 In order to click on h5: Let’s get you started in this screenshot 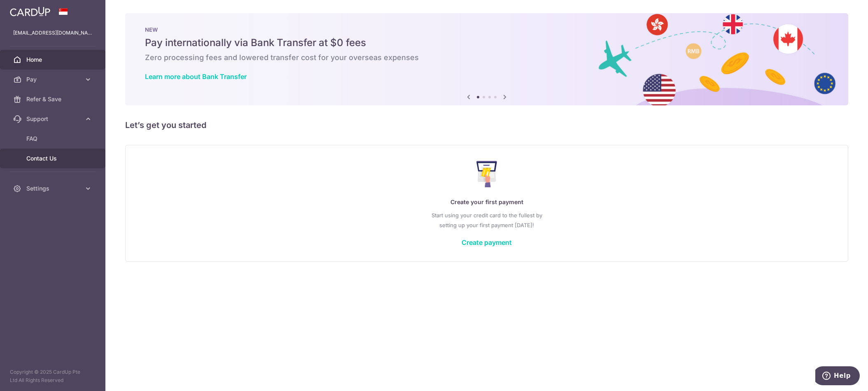, I will do `click(486, 125)`.